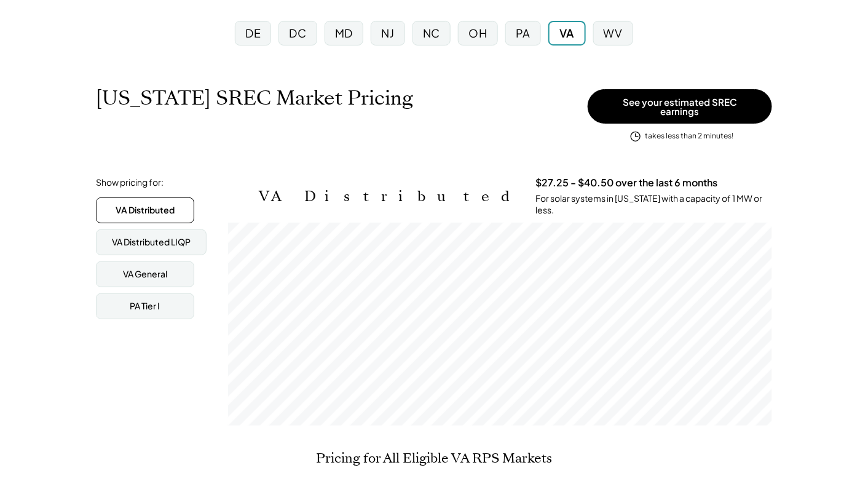  I want to click on h2: VA Distributed, so click(388, 196).